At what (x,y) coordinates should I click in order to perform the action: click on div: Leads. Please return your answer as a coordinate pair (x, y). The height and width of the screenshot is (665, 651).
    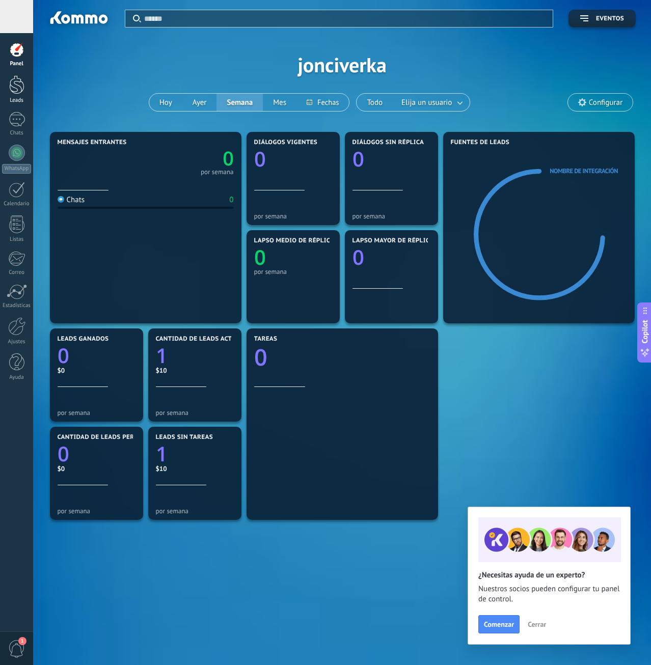
    Looking at the image, I should click on (17, 100).